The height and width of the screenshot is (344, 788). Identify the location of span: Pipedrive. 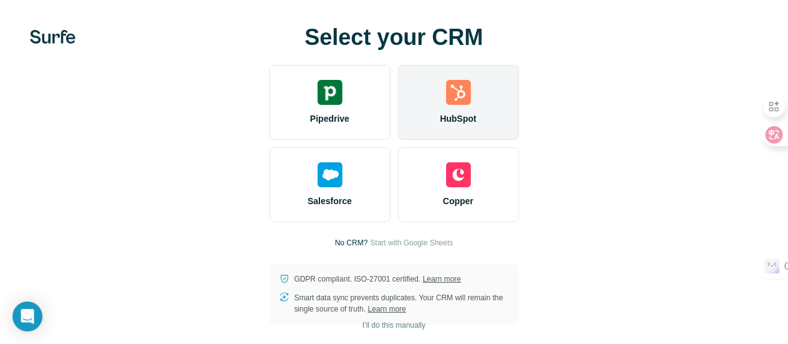
(329, 119).